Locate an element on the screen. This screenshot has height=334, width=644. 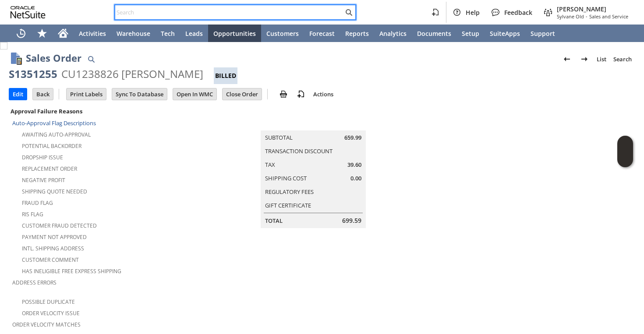
svg: Search is located at coordinates (349, 12).